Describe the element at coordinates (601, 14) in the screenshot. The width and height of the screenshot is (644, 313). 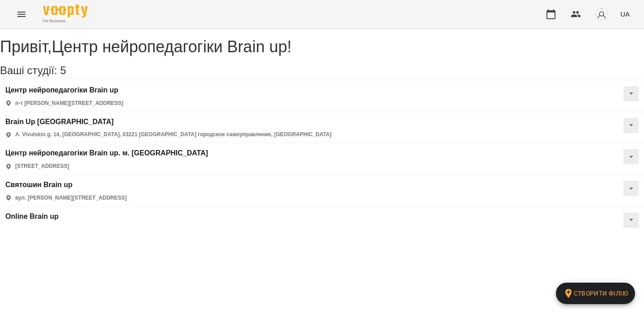
I see `img: avatar_s.png` at that location.